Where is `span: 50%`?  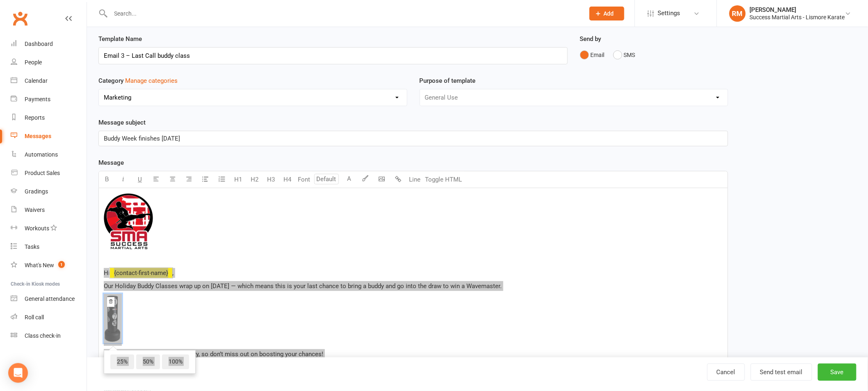
span: 50% is located at coordinates (148, 362).